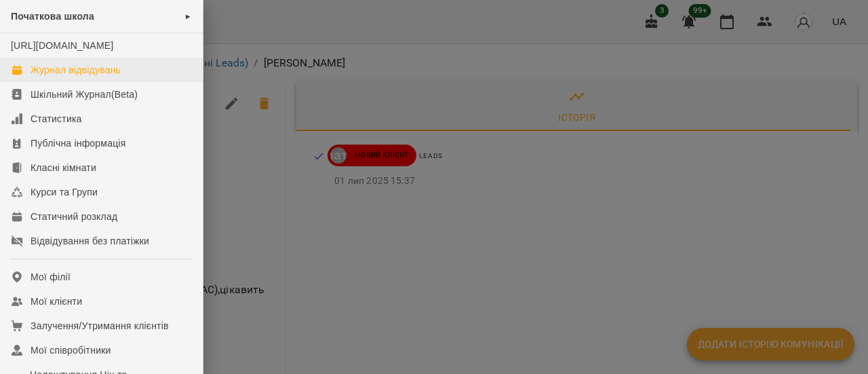 The image size is (868, 374). What do you see at coordinates (74, 216) in the screenshot?
I see `div: Статичний розклад` at bounding box center [74, 216].